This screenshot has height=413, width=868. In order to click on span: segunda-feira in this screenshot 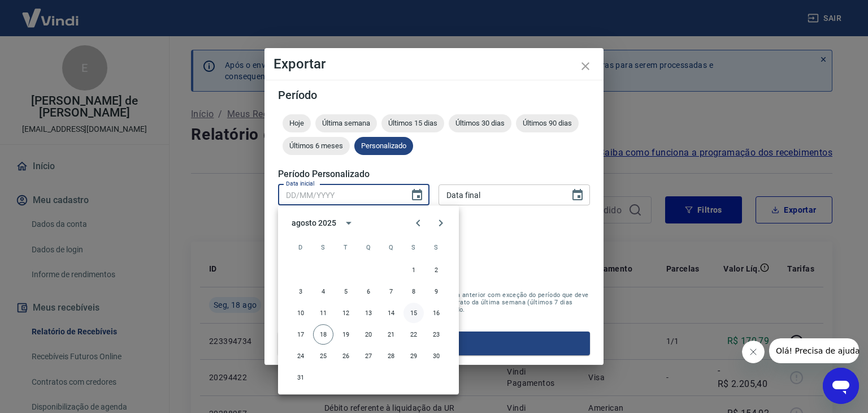, I will do `click(323, 247)`.